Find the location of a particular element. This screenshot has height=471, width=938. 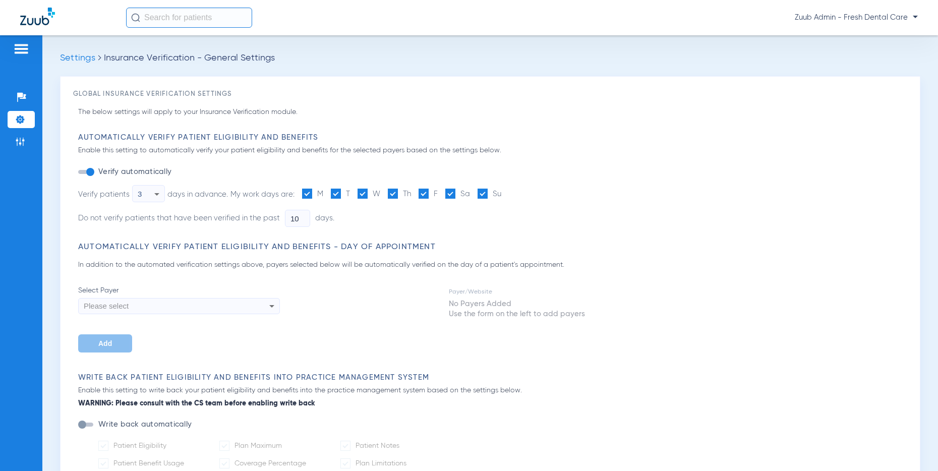

td: Payer/Website is located at coordinates (517, 292).